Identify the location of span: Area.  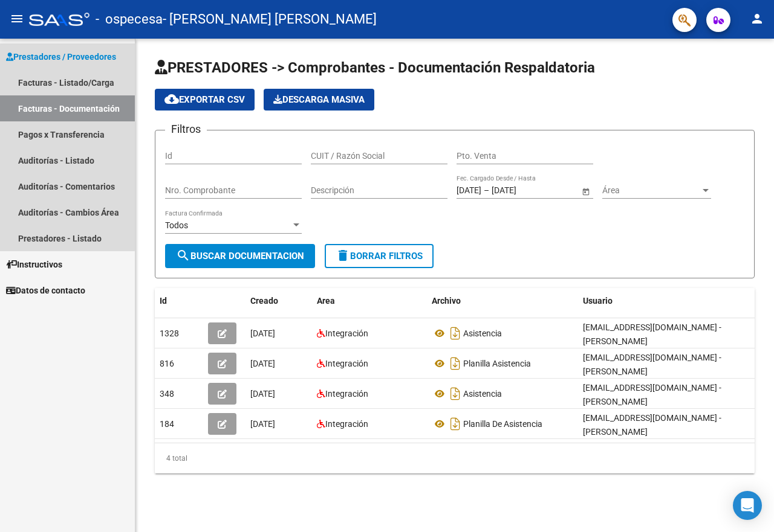
(326, 301).